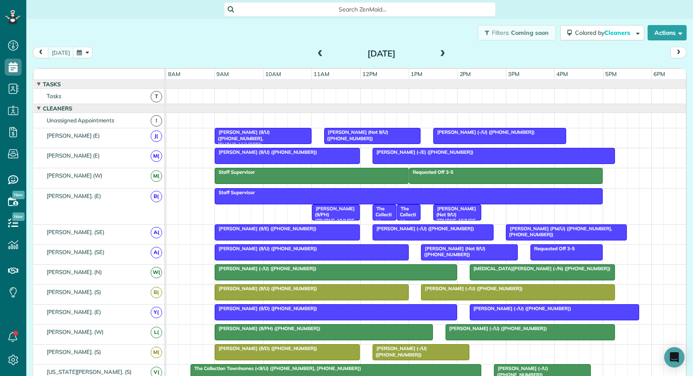  Describe the element at coordinates (562, 74) in the screenshot. I see `span: 4pm` at that location.